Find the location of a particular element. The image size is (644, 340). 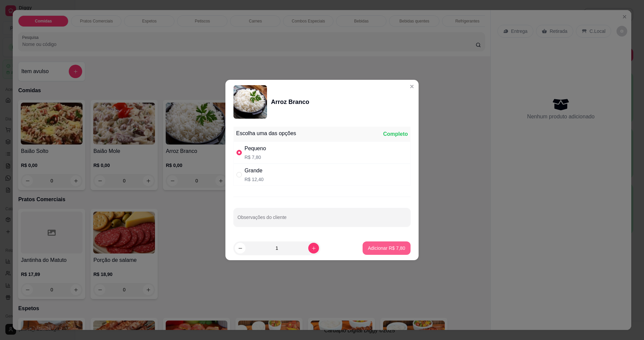

div: Completo is located at coordinates (395, 134).